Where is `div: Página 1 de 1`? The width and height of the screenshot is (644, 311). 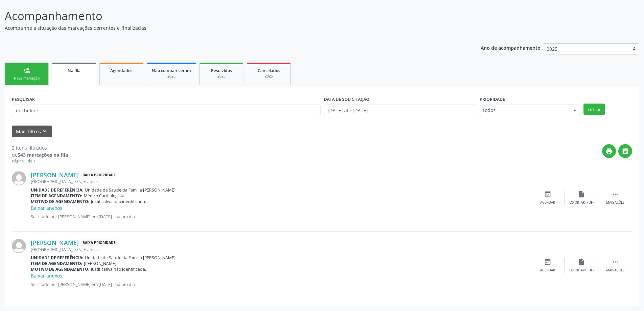 div: Página 1 de 1 is located at coordinates (40, 161).